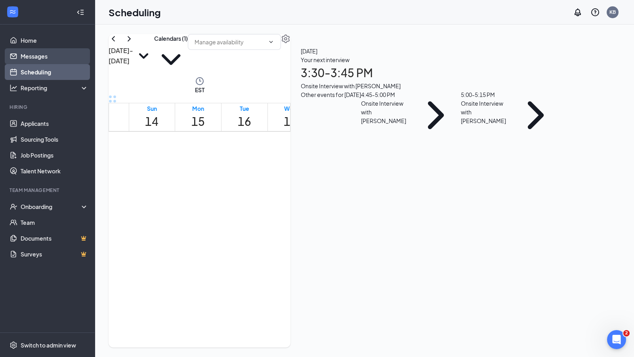 The width and height of the screenshot is (634, 357). I want to click on div: 4:45 - 5:00 PM, so click(386, 95).